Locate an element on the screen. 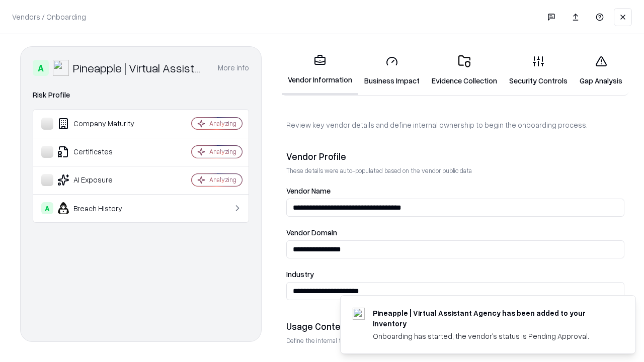  label: Vendor Name is located at coordinates (455, 190).